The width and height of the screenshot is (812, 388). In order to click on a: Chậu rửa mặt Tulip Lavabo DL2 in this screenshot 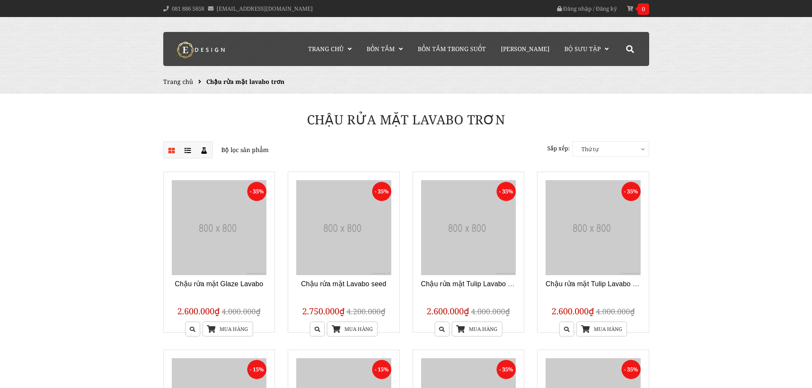, I will do `click(595, 284)`.